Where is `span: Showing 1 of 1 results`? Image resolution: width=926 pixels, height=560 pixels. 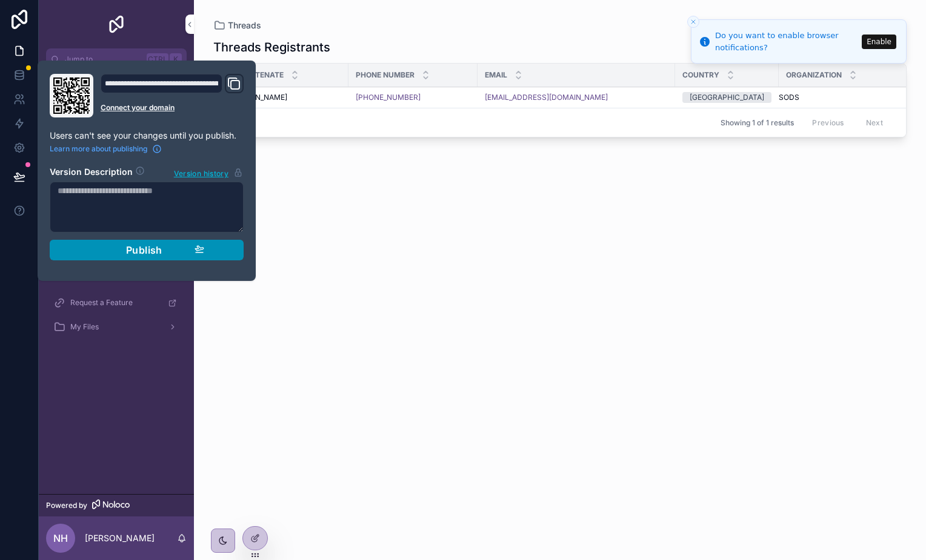 span: Showing 1 of 1 results is located at coordinates (757, 123).